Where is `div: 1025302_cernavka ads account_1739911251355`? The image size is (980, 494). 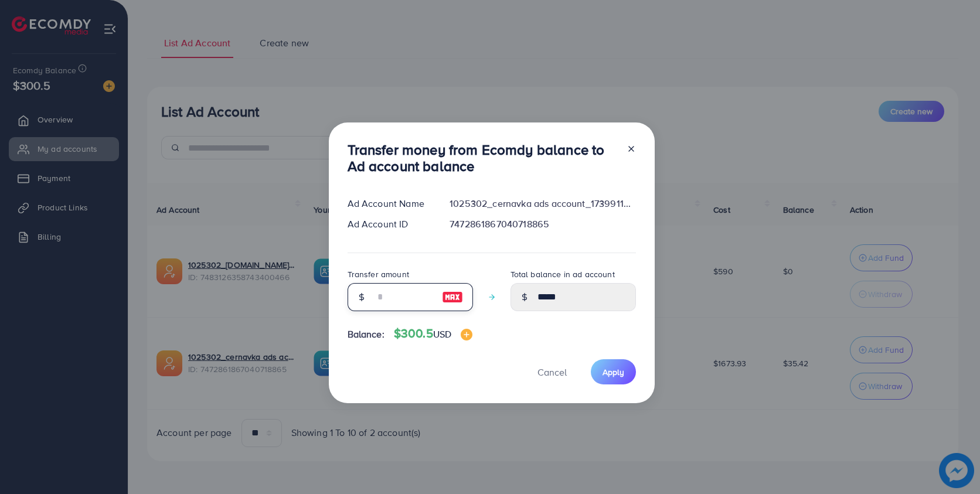
div: 1025302_cernavka ads account_1739911251355 is located at coordinates (542, 204).